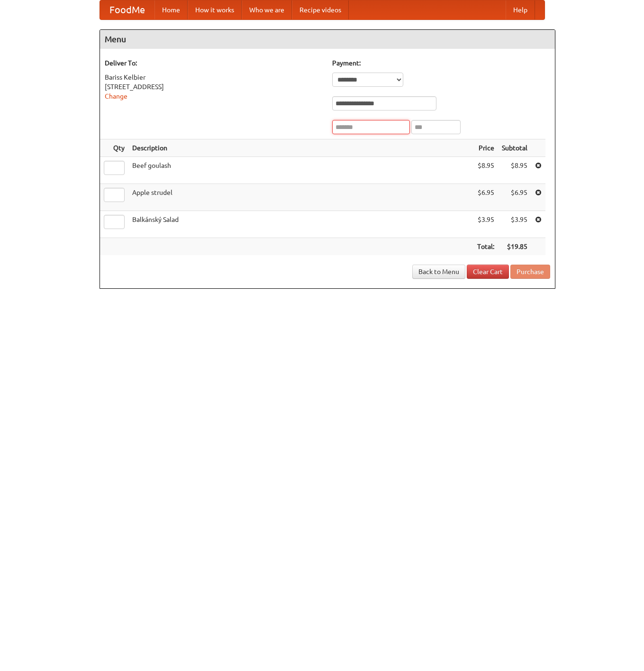 The image size is (644, 671). Describe the element at coordinates (320, 10) in the screenshot. I see `a: Recipe videos` at that location.